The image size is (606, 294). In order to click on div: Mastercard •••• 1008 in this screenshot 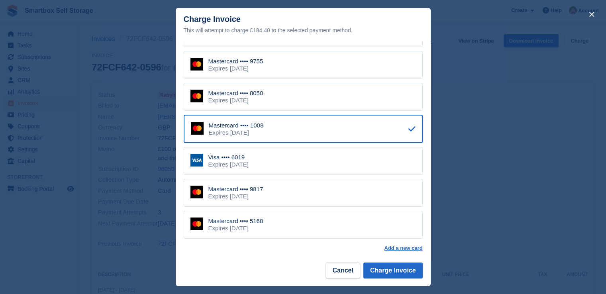, I will do `click(236, 126)`.